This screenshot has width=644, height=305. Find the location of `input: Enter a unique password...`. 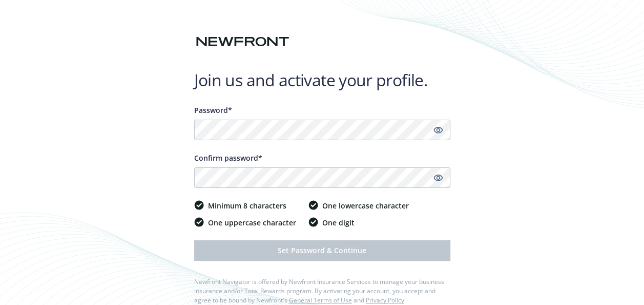

input: Enter a unique password... is located at coordinates (322, 130).